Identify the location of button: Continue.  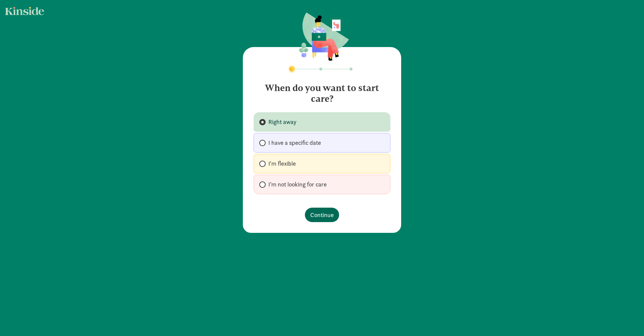
(322, 215).